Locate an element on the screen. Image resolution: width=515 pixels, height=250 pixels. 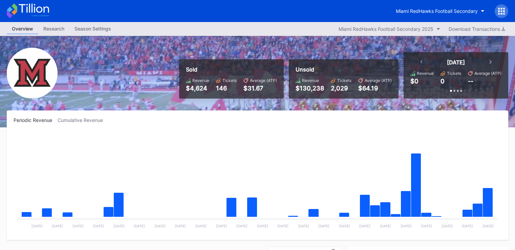
div: Sold is located at coordinates (231, 69).